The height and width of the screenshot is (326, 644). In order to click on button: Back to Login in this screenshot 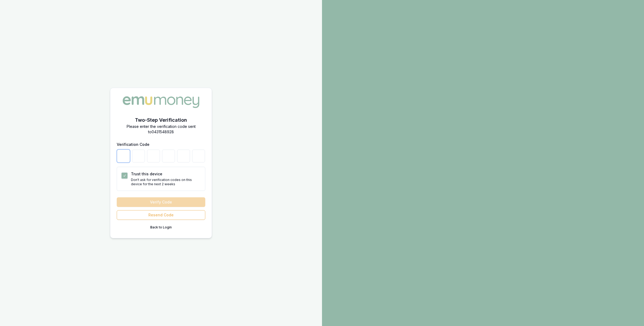, I will do `click(161, 227)`.